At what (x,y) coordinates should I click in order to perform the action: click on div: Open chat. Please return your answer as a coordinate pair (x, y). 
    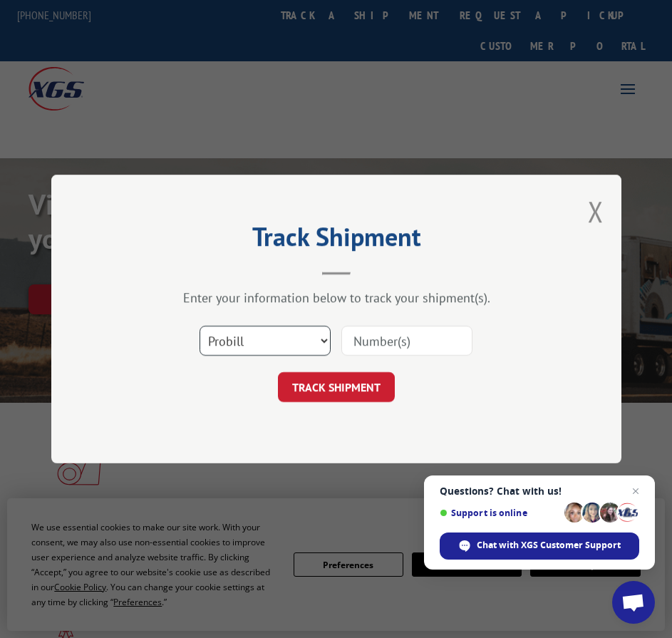
    Looking at the image, I should click on (634, 602).